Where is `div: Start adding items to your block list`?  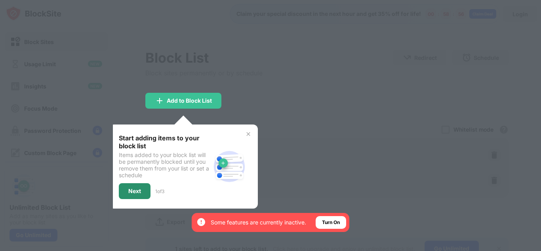
div: Start adding items to your block list is located at coordinates (164, 142).